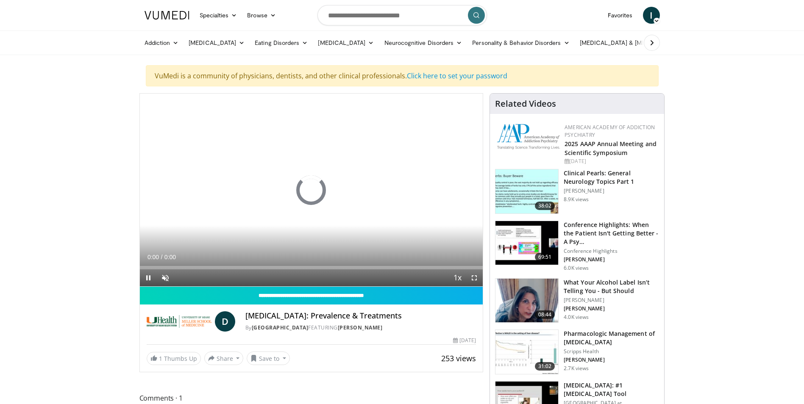 Image resolution: width=804 pixels, height=404 pixels. I want to click on button: Fullscreen, so click(474, 278).